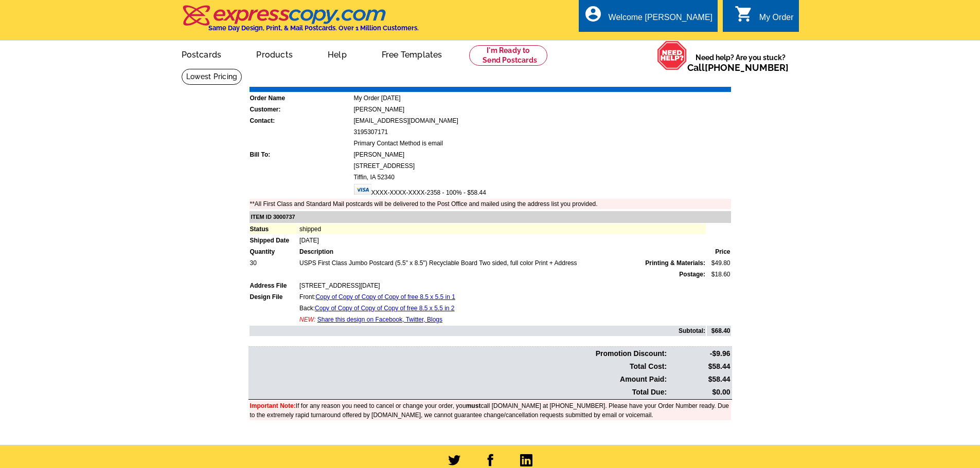  Describe the element at coordinates (776, 20) in the screenshot. I see `div: My Order` at that location.